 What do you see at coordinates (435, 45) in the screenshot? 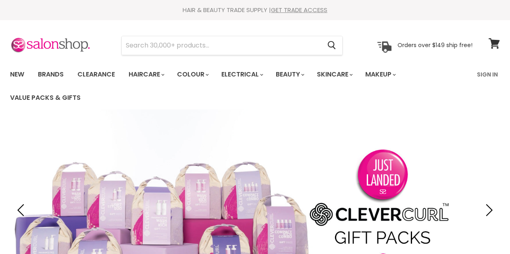
I see `p: Orders over $149 ship free!` at bounding box center [435, 45].